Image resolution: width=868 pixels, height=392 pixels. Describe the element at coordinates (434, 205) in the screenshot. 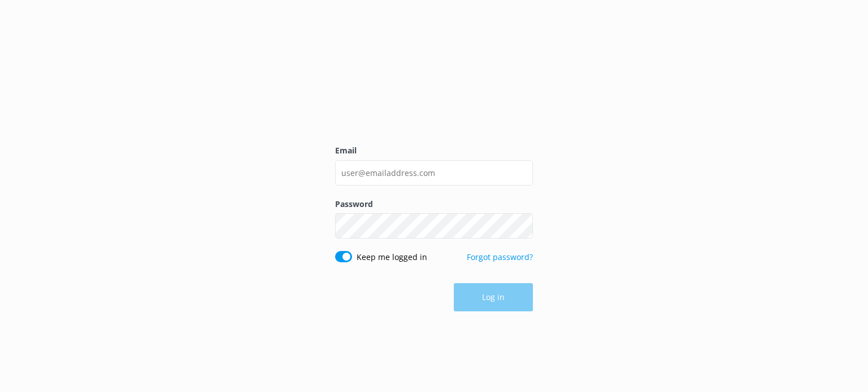

I see `label: Password` at that location.